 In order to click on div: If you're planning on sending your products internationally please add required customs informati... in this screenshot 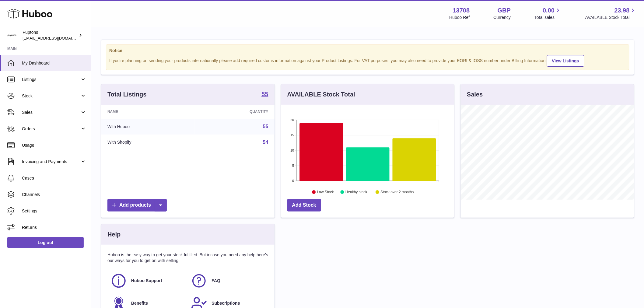, I will do `click(368, 60)`.